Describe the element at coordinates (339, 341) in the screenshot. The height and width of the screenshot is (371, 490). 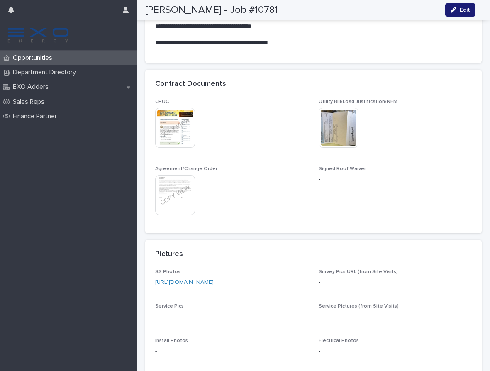
I see `span: Electrical Photos` at that location.